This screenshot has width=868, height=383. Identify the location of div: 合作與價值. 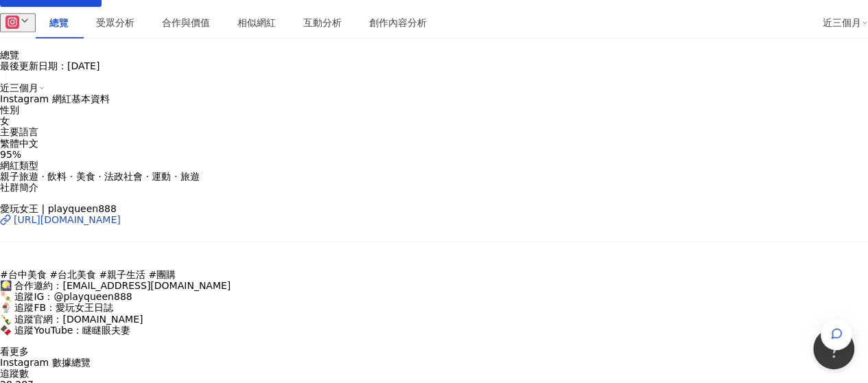
(186, 22).